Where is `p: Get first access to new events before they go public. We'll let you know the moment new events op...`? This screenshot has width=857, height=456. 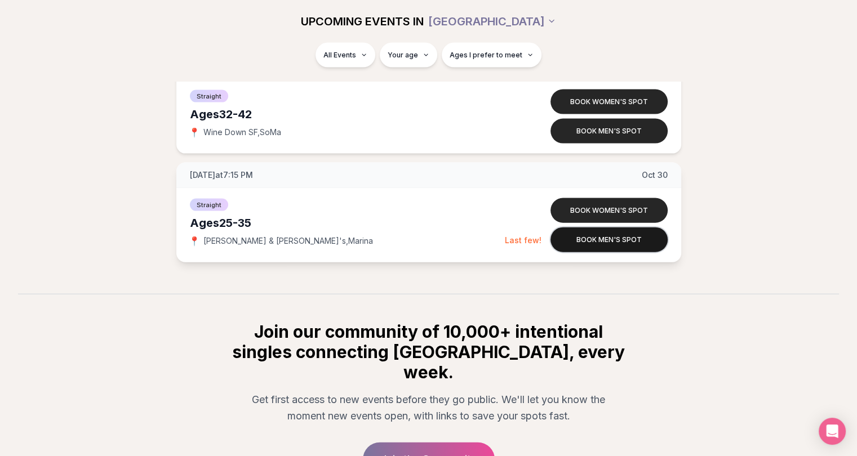
p: Get first access to new events before they go public. We'll let you know the moment new events op... is located at coordinates (429, 408).